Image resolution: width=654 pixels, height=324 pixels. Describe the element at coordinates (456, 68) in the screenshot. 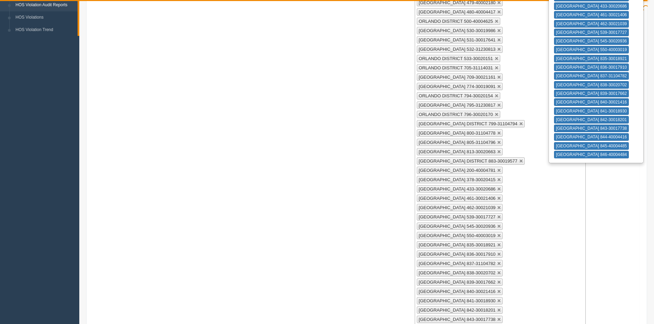

I see `span: ORLANDO DISTRICT 705-31114031` at that location.